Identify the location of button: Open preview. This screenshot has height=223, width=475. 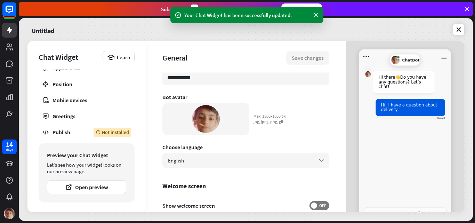
(87, 187).